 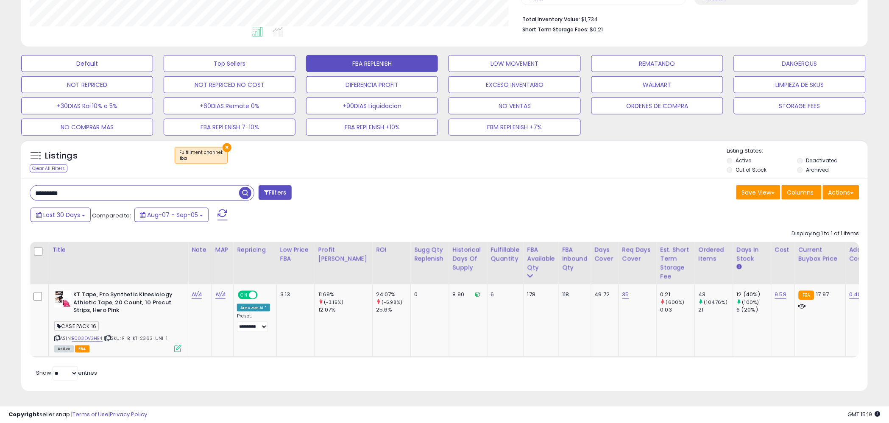 I want to click on div: MAP, so click(x=223, y=250).